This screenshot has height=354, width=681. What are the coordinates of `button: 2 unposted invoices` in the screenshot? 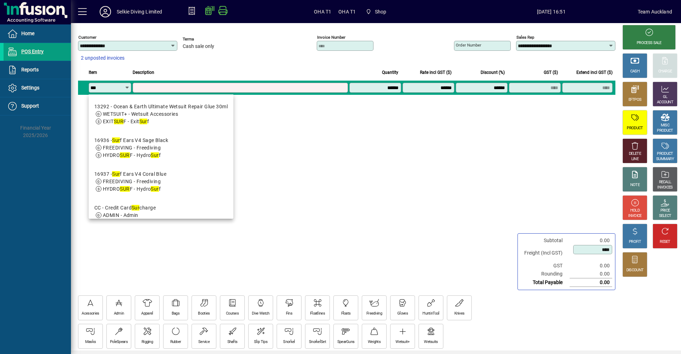 It's located at (102, 58).